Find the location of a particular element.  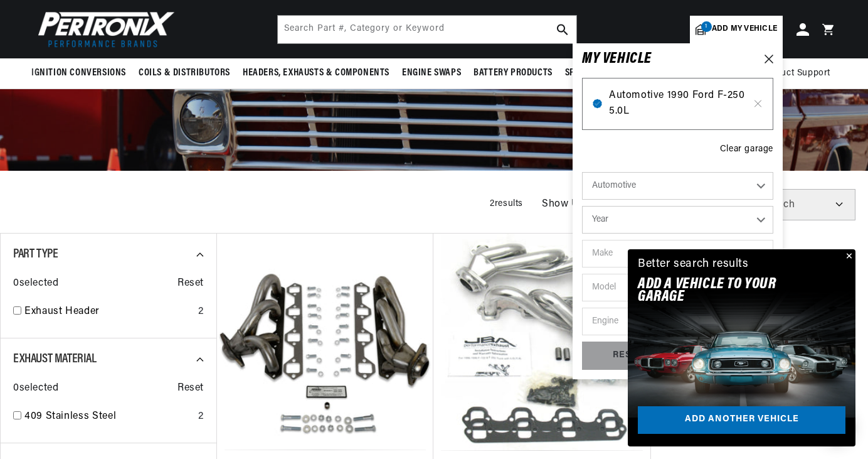

summary: Ignition Conversions is located at coordinates (81, 73).